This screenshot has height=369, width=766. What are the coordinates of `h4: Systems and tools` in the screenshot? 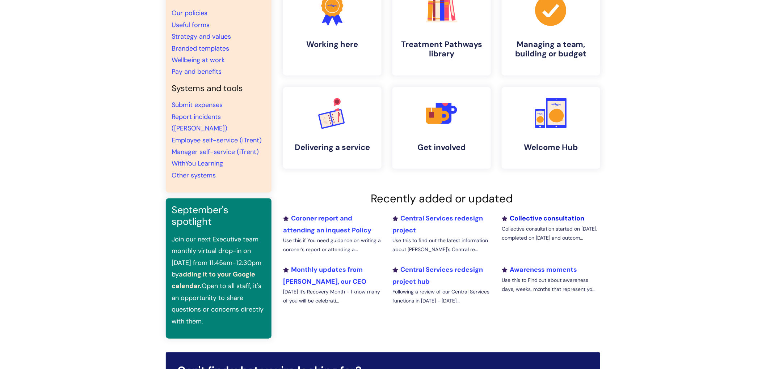 It's located at (219, 89).